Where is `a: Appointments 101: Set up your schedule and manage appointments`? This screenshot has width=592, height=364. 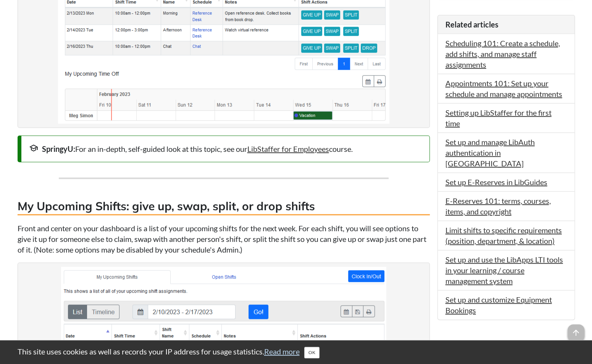 a: Appointments 101: Set up your schedule and manage appointments is located at coordinates (504, 89).